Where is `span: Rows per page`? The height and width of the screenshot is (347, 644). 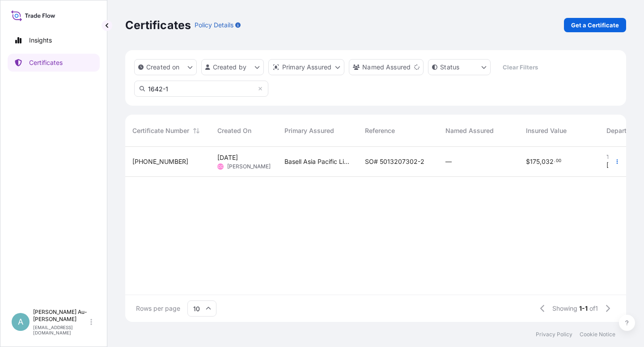 span: Rows per page is located at coordinates (158, 308).